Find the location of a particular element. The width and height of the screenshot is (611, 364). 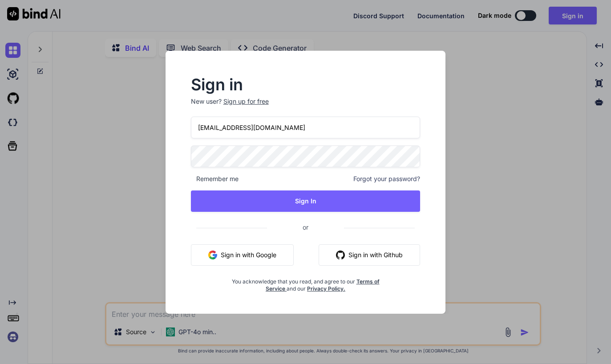

div: You acknowledge that you read, and agree to our and our is located at coordinates (306, 283).